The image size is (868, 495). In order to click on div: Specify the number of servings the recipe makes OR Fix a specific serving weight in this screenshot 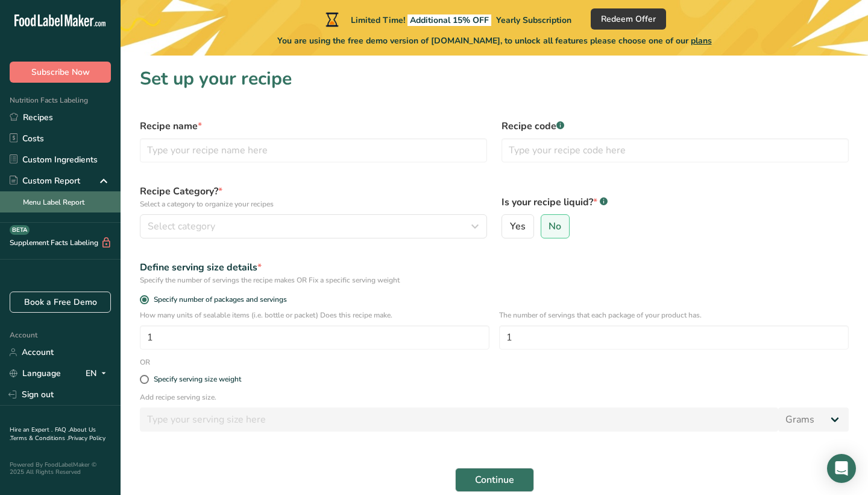, I will do `click(495, 280)`.